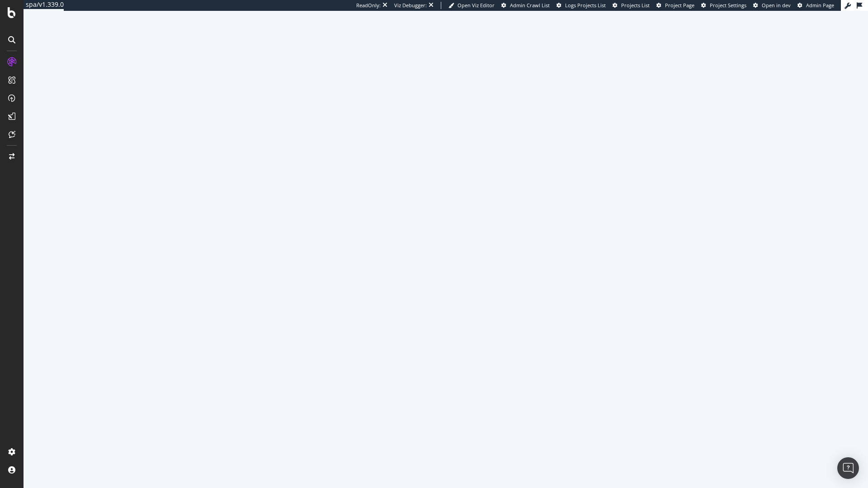 Image resolution: width=868 pixels, height=488 pixels. Describe the element at coordinates (368, 5) in the screenshot. I see `div: ReadOnly:` at that location.